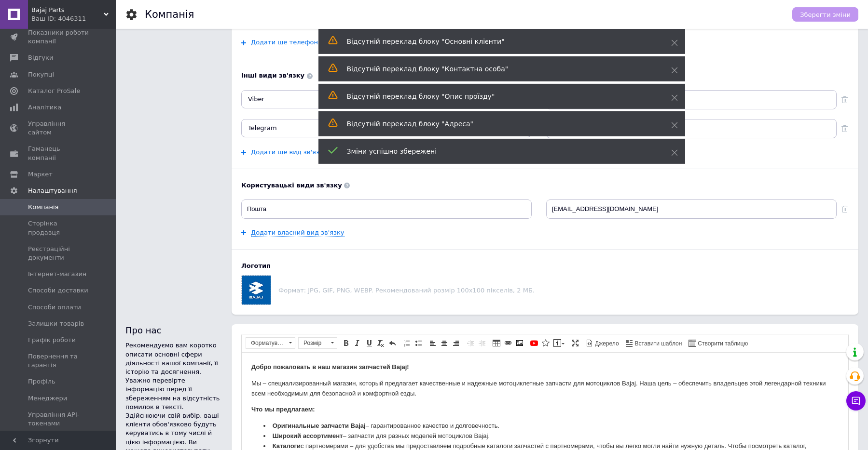  I want to click on span: Показники роботи компанії, so click(58, 37).